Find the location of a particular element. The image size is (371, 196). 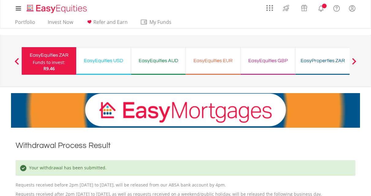

span: R9.46 is located at coordinates (49, 68).